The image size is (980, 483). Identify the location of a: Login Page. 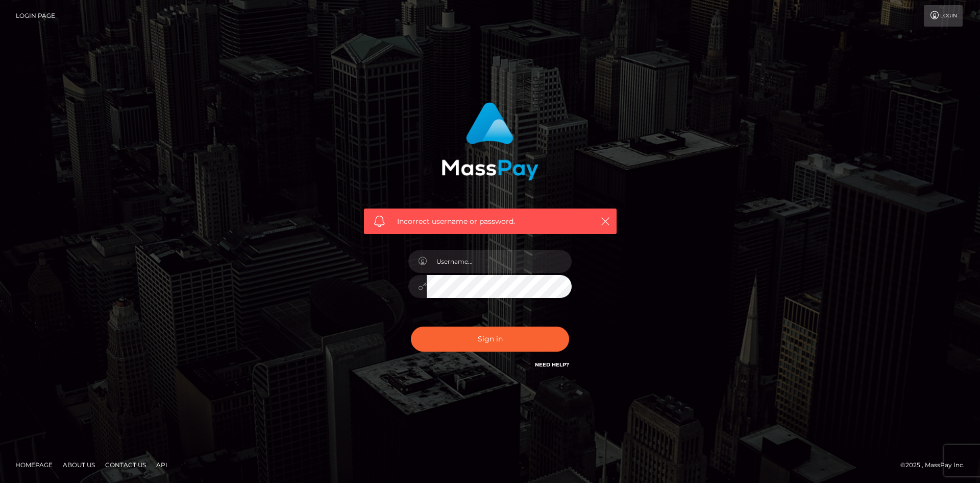
(35, 16).